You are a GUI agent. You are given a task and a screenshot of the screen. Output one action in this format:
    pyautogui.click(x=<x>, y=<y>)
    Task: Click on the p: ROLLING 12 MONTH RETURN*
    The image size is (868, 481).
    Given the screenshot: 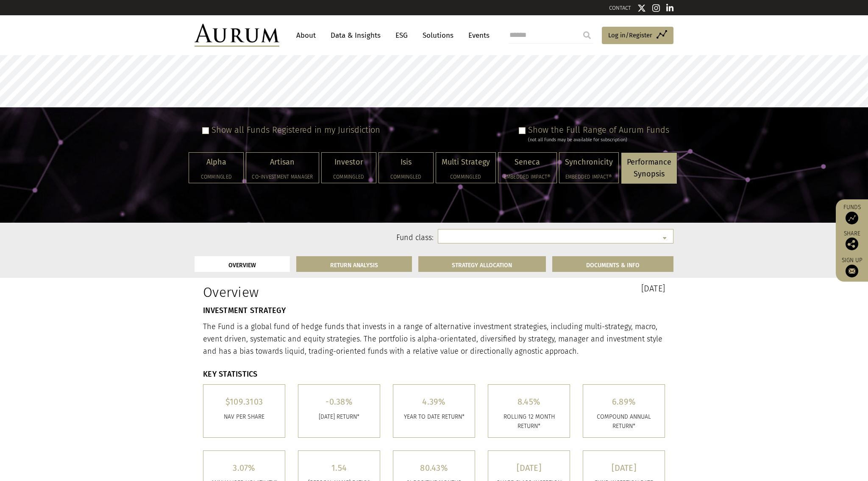 What is the action you would take?
    pyautogui.click(x=529, y=421)
    